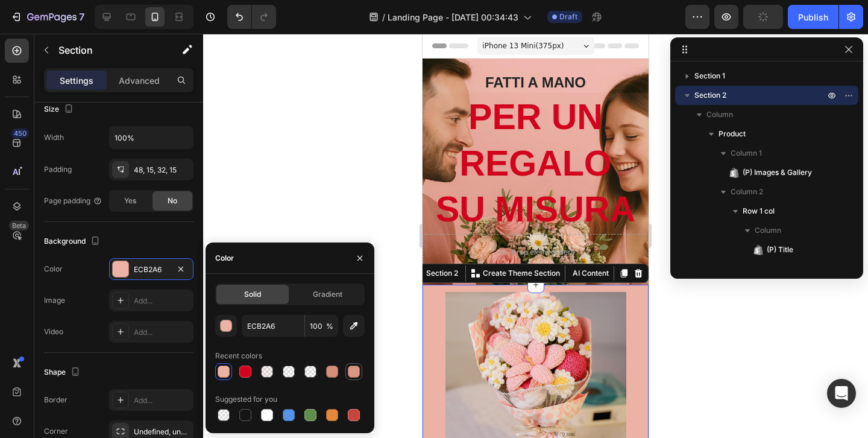  I want to click on div: Undefined, undefined, undefined, undefined, so click(162, 432).